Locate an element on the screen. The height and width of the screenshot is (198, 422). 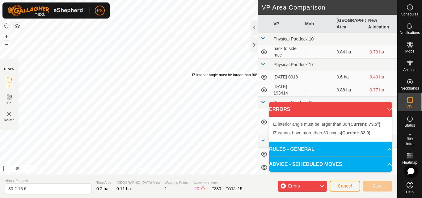
span: Available Points is located at coordinates (218, 183).